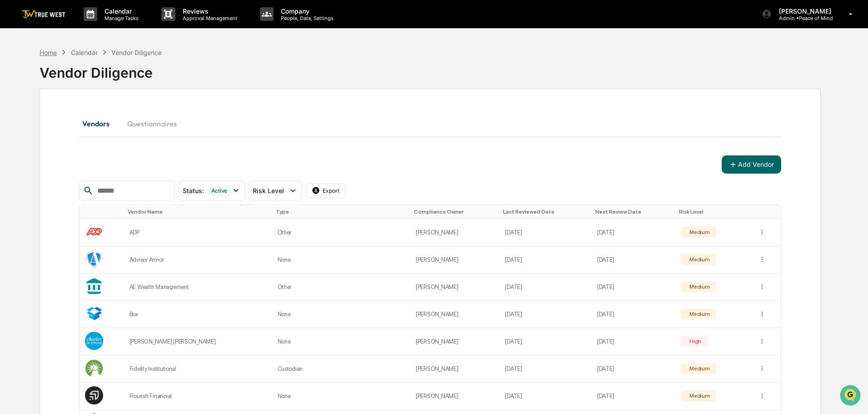 The height and width of the screenshot is (414, 868). What do you see at coordinates (219, 190) in the screenshot?
I see `div: Active` at bounding box center [219, 190].